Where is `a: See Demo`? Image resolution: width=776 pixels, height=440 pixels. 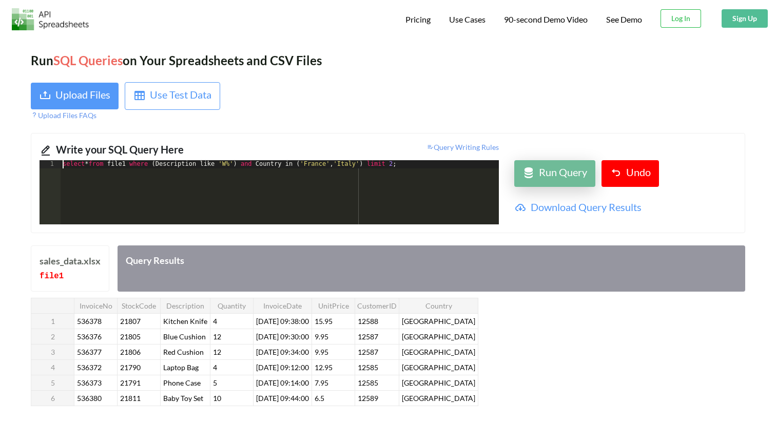 a: See Demo is located at coordinates (624, 20).